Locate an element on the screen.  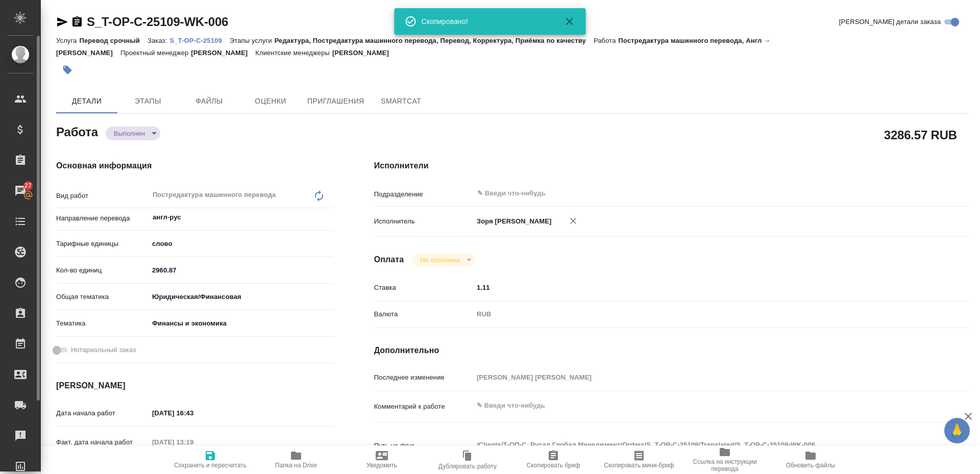
button: Обновить файлы is located at coordinates (811, 459).